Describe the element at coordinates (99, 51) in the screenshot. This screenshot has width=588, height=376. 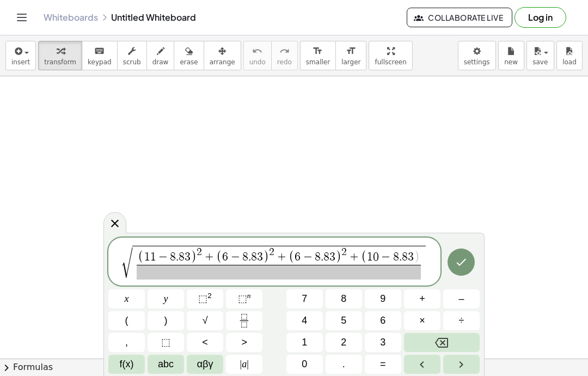
I see `i: keyboard` at that location.